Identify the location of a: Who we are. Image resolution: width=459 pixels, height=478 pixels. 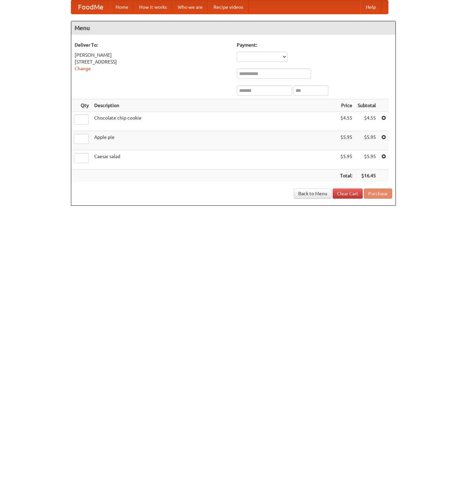
(190, 7).